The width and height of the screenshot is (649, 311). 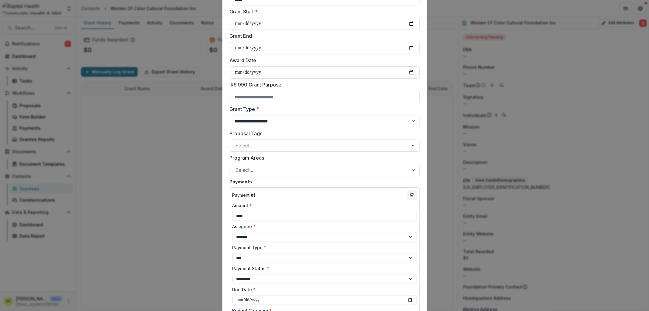 What do you see at coordinates (323, 205) in the screenshot?
I see `label: Amount` at bounding box center [323, 205].